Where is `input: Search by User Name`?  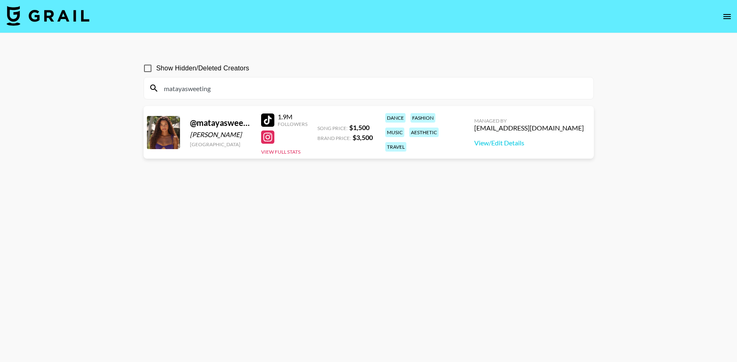 input: Search by User Name is located at coordinates (374, 88).